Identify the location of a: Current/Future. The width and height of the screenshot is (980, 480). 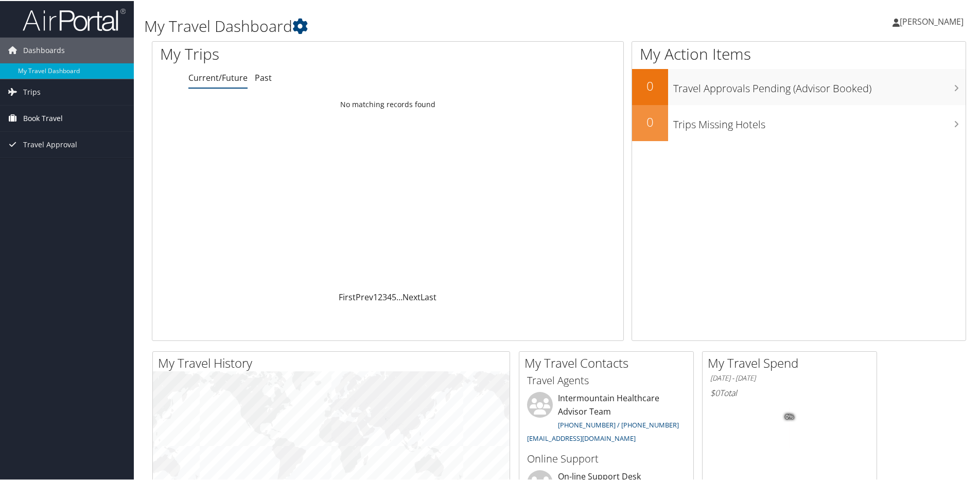
(217, 77).